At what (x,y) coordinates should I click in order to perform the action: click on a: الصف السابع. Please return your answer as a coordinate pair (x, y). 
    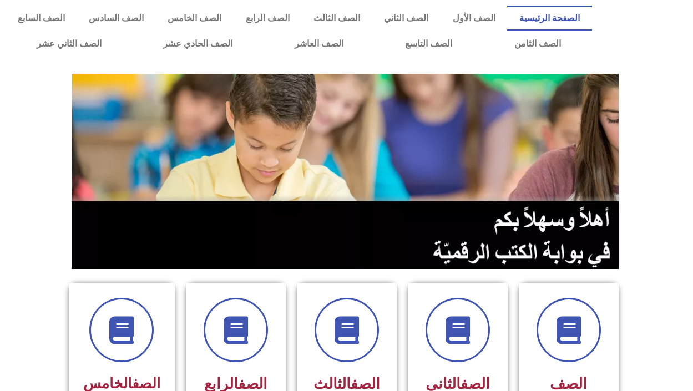
    Looking at the image, I should click on (41, 18).